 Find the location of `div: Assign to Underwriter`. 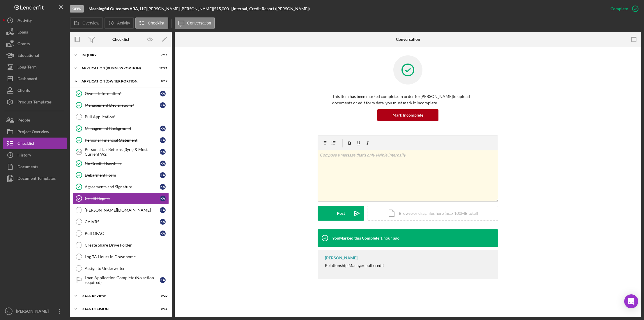

div: Assign to Underwriter is located at coordinates (127, 268).